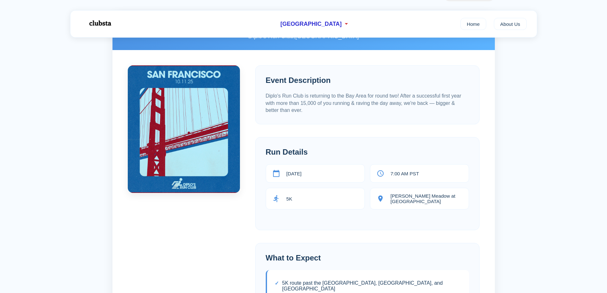  I want to click on a: Home, so click(473, 24).